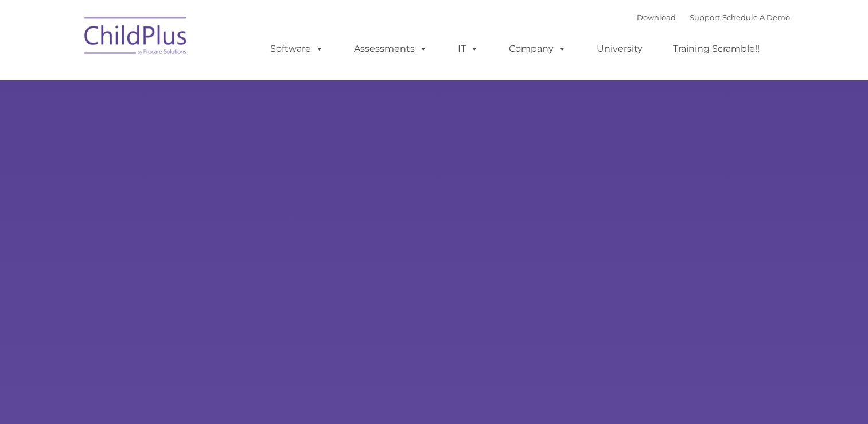 The width and height of the screenshot is (868, 424). I want to click on a: Company, so click(538, 49).